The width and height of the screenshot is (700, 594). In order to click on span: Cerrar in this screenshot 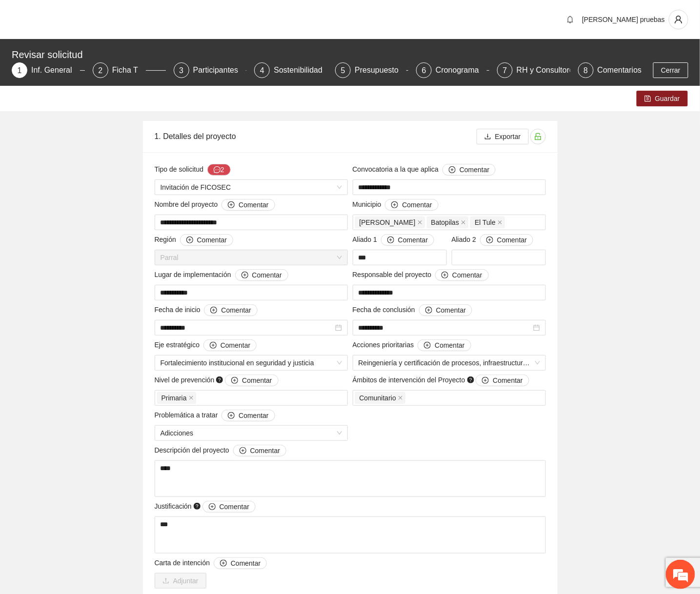, I will do `click(671, 70)`.